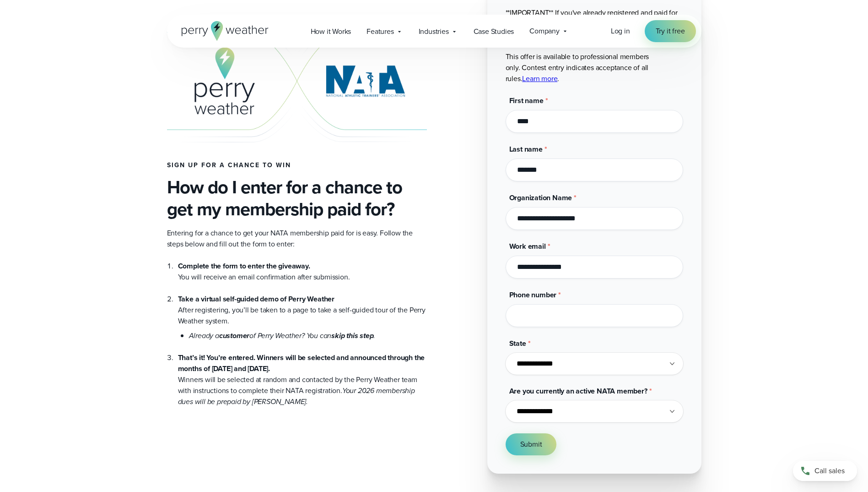  I want to click on span: Are you currently an active NATA member?, so click(579, 391).